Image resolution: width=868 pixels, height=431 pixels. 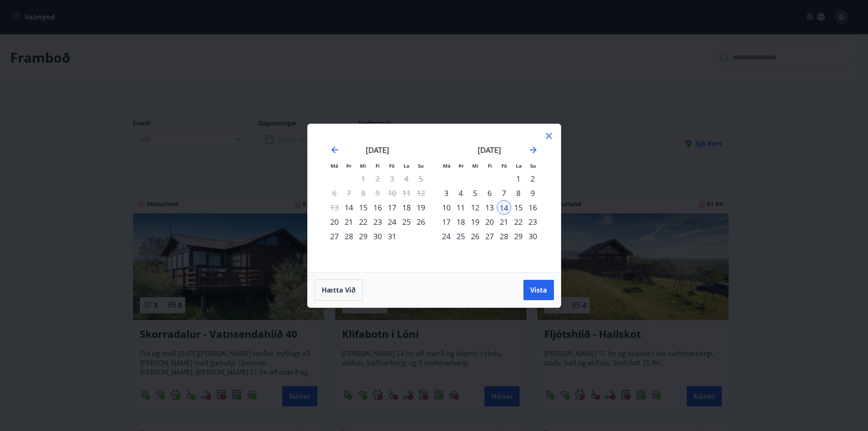 I want to click on small: Su, so click(x=421, y=166).